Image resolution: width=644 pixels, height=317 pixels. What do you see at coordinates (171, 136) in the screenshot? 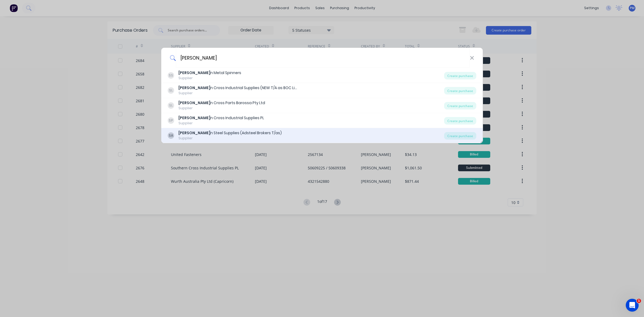
I see `div: SA` at bounding box center [171, 136].